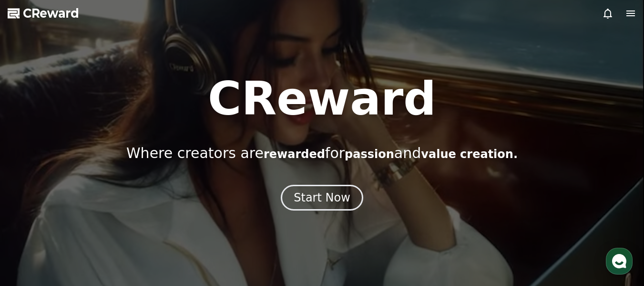 The image size is (644, 286). Describe the element at coordinates (321, 199) in the screenshot. I see `a: Start Now` at that location.